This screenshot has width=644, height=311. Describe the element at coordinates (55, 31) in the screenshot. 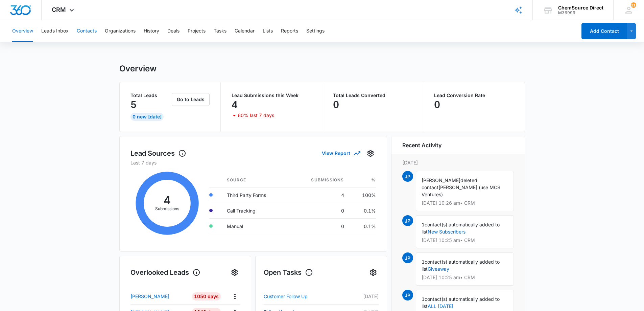

I see `button: Leads Inbox` at that location.